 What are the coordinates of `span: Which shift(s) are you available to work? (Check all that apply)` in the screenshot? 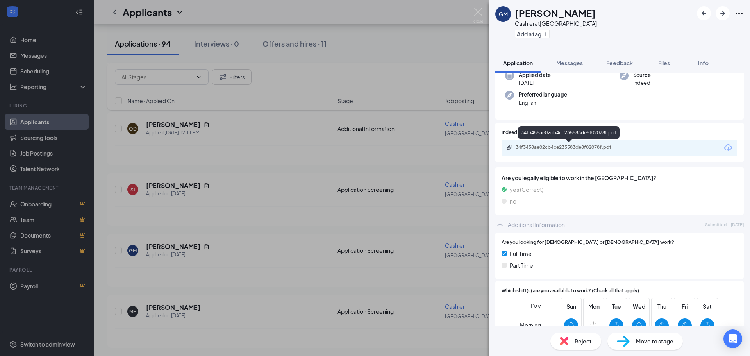 It's located at (570, 291).